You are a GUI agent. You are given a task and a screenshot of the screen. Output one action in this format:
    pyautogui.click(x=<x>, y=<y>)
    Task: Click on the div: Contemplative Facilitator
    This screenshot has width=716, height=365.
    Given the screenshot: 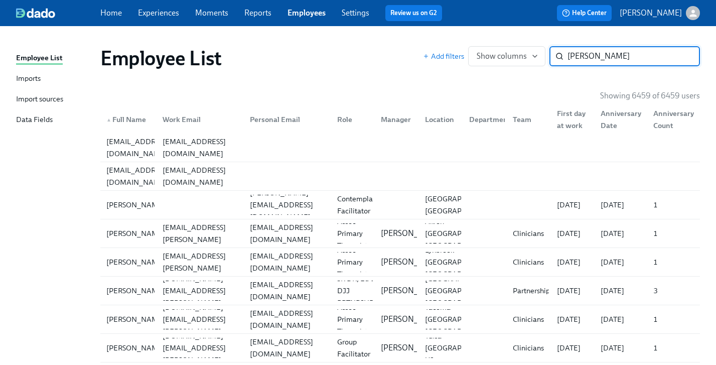 What is the action you would take?
    pyautogui.click(x=361, y=205)
    